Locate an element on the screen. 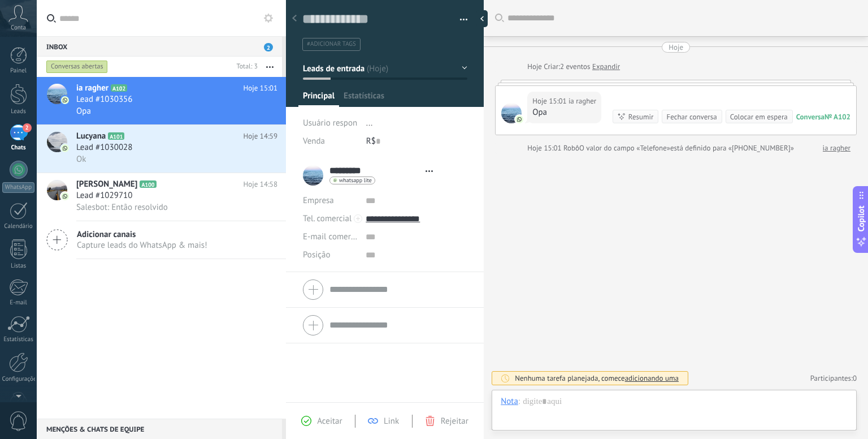  div: Painel is located at coordinates (19, 71).